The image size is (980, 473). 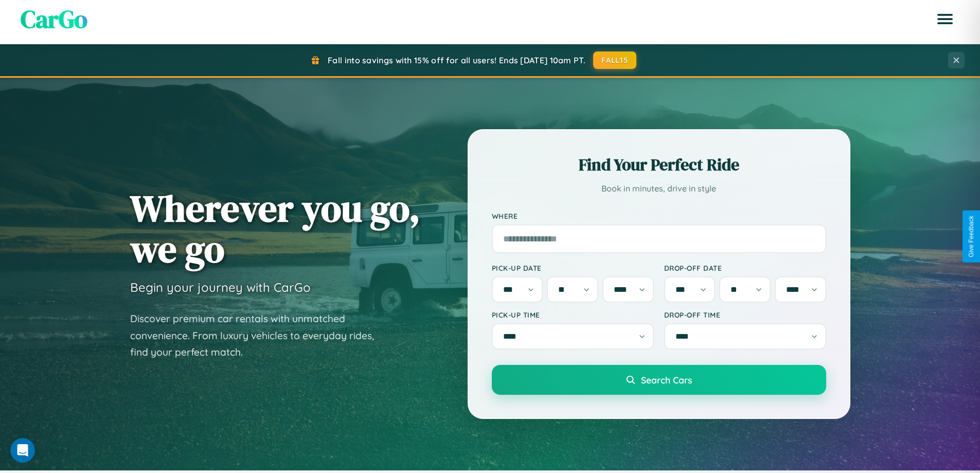 I want to click on span: Search Cars, so click(x=666, y=379).